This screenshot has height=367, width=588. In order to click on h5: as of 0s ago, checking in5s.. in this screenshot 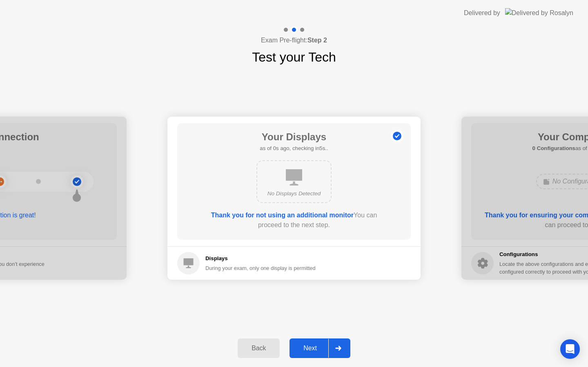, I will do `click(294, 149)`.